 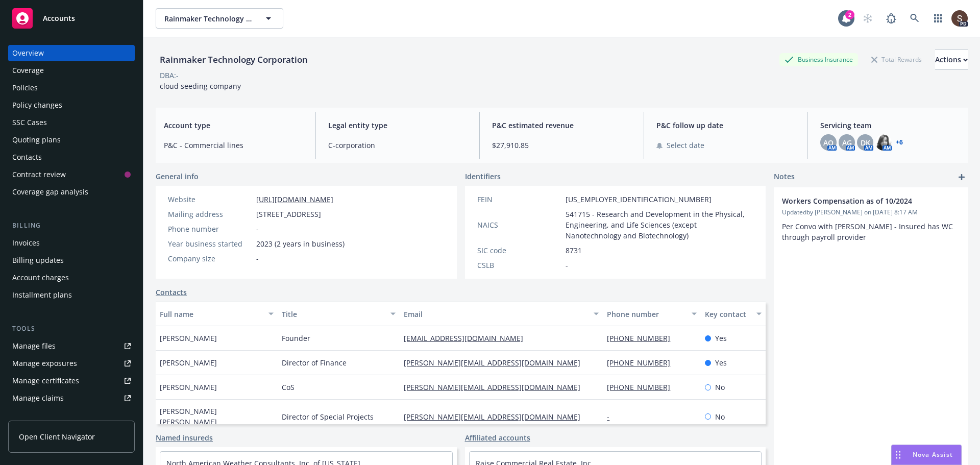 I want to click on span: cloud seeding company, so click(x=200, y=86).